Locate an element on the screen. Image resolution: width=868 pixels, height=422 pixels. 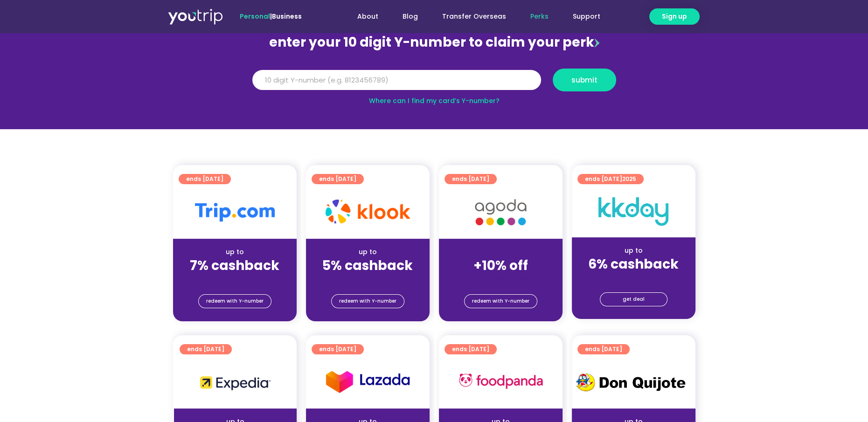
span: submit is located at coordinates (585, 80).